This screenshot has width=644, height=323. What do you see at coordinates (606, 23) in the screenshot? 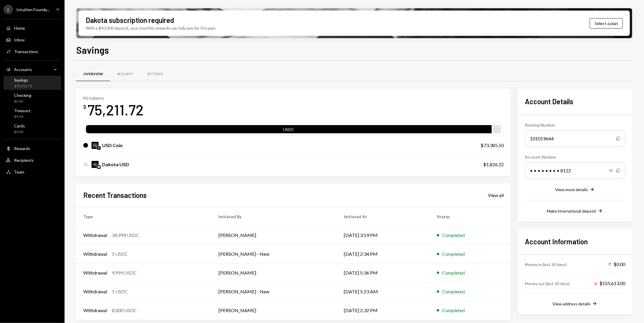
I see `button: Select a plan` at bounding box center [606, 23].